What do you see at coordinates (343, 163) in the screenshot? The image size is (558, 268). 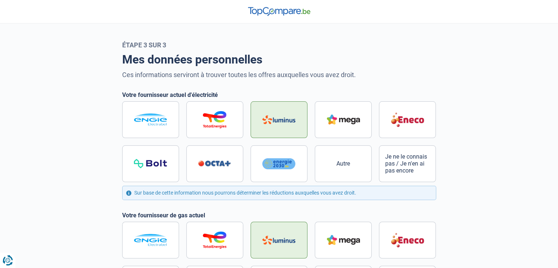 I see `span: Autre` at bounding box center [343, 163].